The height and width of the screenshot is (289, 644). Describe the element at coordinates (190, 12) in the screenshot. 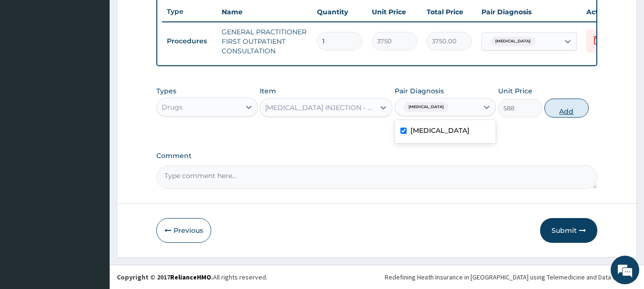

I see `th: Type` at that location.